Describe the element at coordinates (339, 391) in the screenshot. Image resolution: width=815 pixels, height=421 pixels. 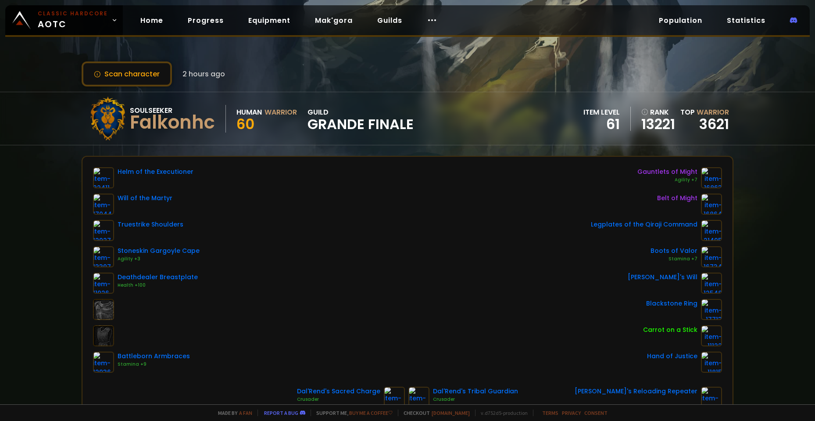
I see `div: Dal'Rend's Sacred Charge` at that location.